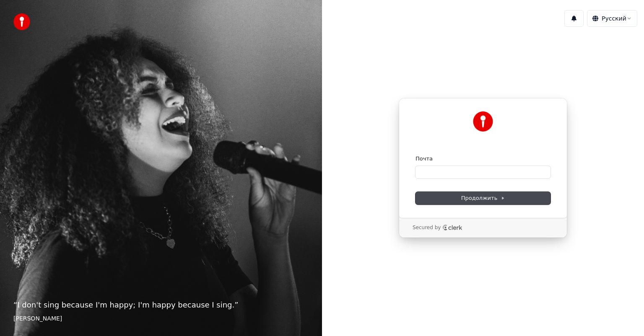  Describe the element at coordinates (427, 228) in the screenshot. I see `p: Secured by` at that location.